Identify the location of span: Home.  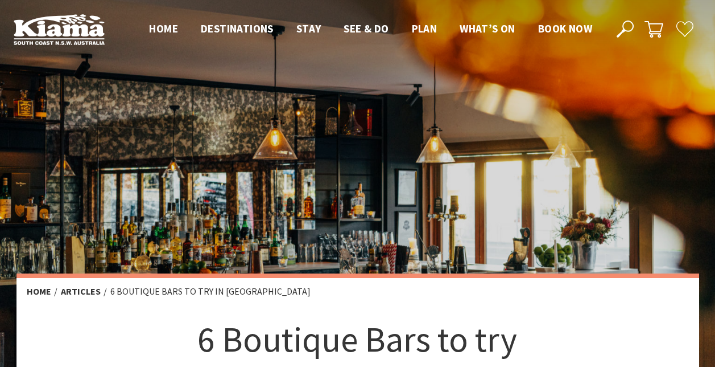
(163, 28).